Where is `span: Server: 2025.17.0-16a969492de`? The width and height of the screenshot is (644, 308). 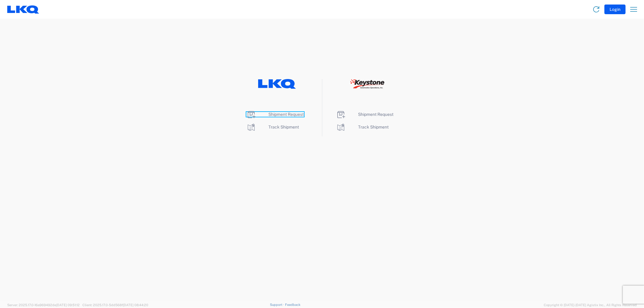 span: Server: 2025.17.0-16a969492de is located at coordinates (43, 305).